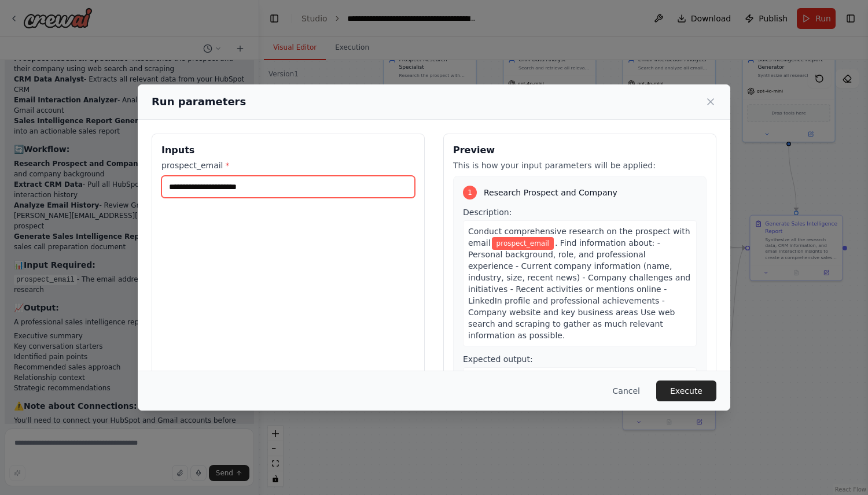  Describe the element at coordinates (580, 237) in the screenshot. I see `span: Conduct comprehensive research on the prospect with email` at that location.